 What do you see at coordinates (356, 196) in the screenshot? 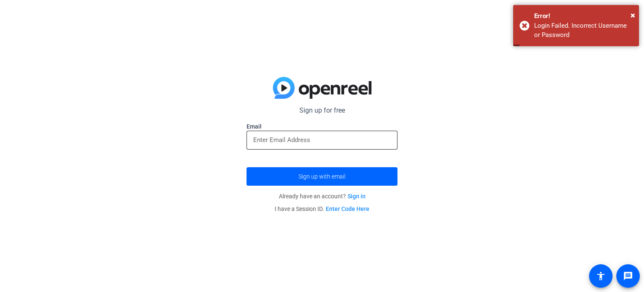
I see `a: Sign in` at bounding box center [356, 196].